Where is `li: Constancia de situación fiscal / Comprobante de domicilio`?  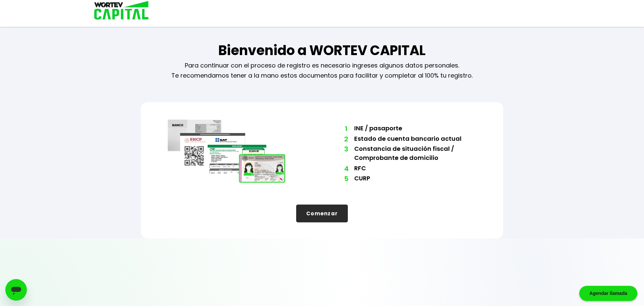
li: Constancia de situación fiscal / Comprobante de domicilio is located at coordinates (415, 154).